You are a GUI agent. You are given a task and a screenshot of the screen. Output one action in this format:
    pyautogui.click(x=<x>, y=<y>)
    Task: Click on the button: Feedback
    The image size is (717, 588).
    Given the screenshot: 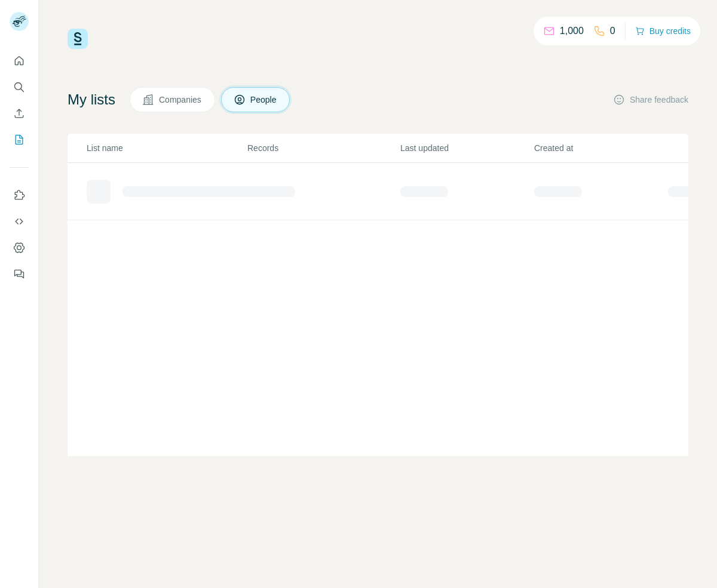 What is the action you would take?
    pyautogui.click(x=19, y=274)
    